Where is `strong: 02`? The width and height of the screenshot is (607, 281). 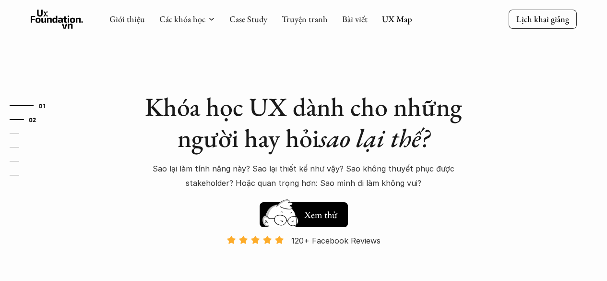
strong: 02 is located at coordinates (33, 119).